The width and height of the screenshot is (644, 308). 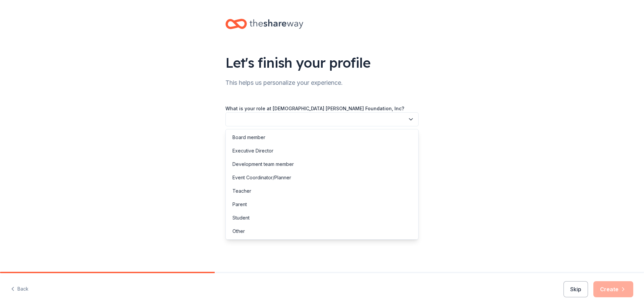 I want to click on div: Parent, so click(x=239, y=205).